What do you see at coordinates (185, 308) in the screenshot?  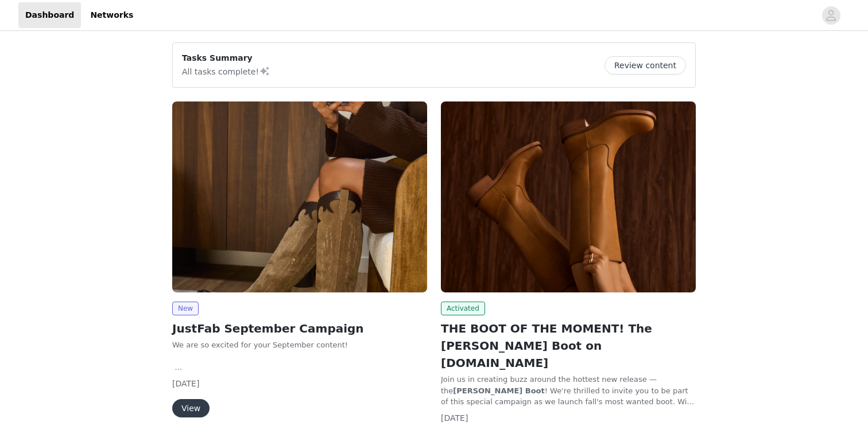 I see `span: New` at bounding box center [185, 308].